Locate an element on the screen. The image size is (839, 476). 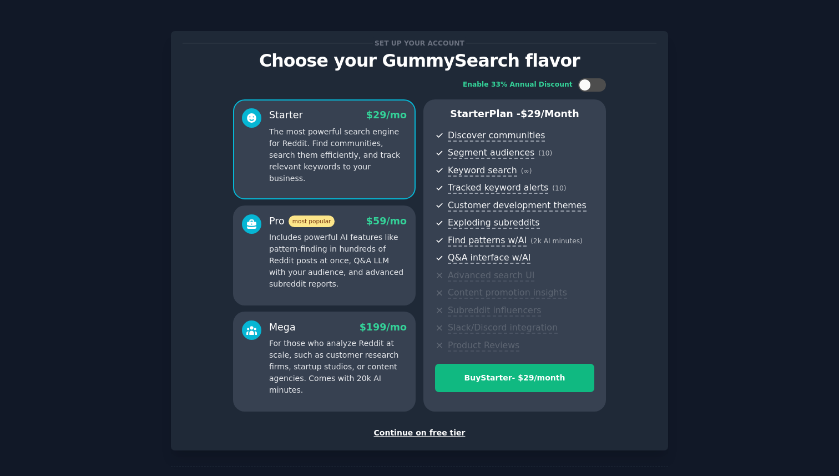
span: Set up your account is located at coordinates (419, 43).